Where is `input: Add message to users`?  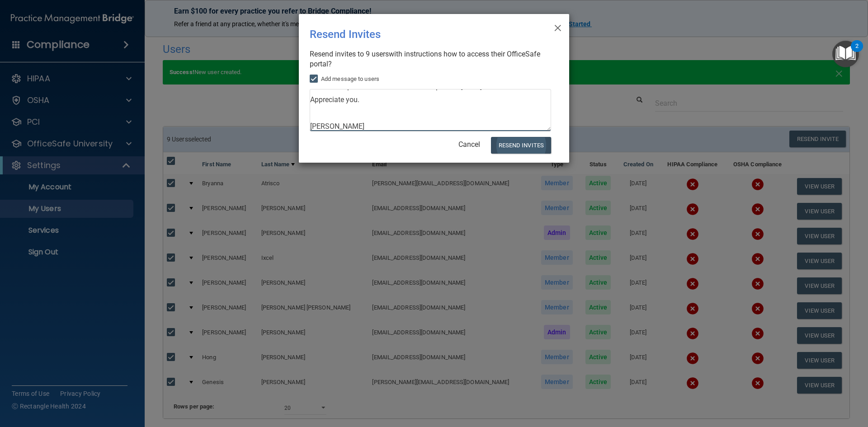 input: Add message to users is located at coordinates (314, 79).